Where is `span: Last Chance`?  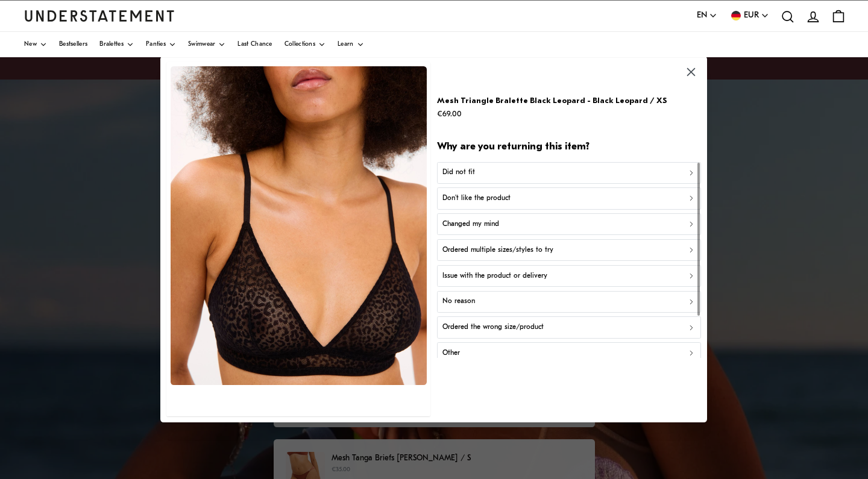
span: Last Chance is located at coordinates (255, 45).